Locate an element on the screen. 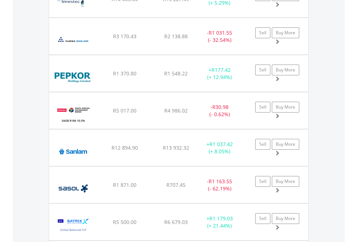 The image size is (357, 242). span: R1 179.03 is located at coordinates (221, 218).